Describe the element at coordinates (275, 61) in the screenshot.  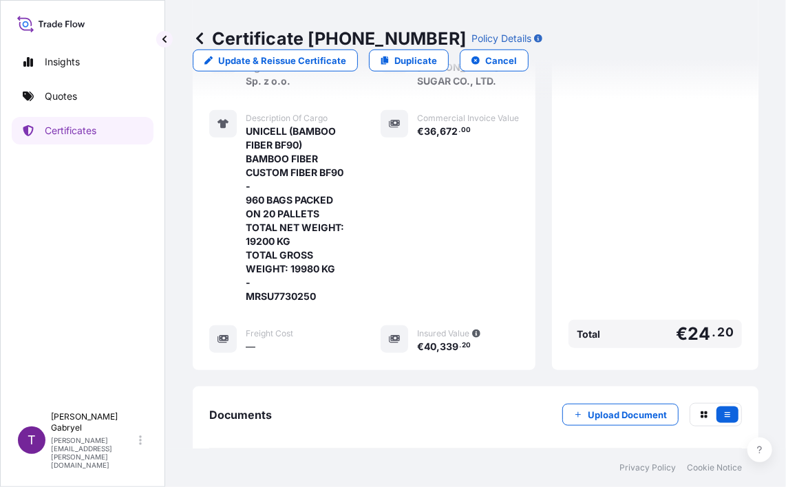
I see `a: Update & Reissue Certificate` at that location.